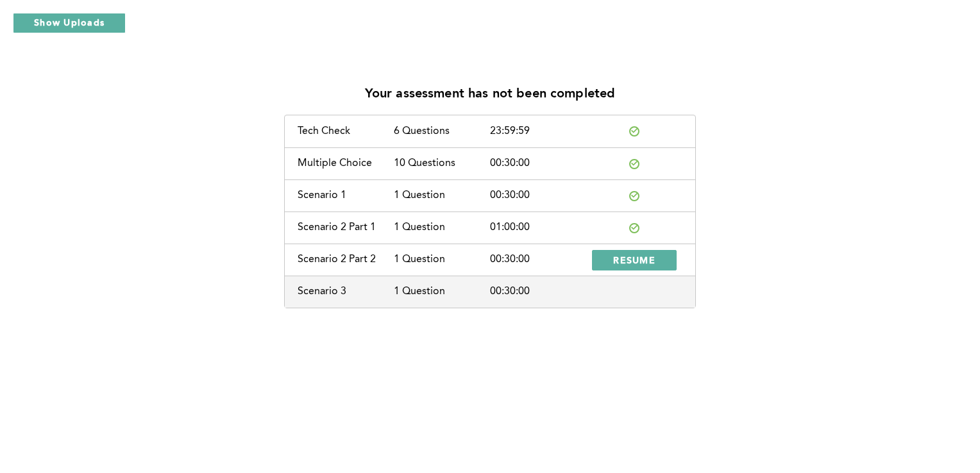  Describe the element at coordinates (538, 131) in the screenshot. I see `div: 23:59:59` at that location.